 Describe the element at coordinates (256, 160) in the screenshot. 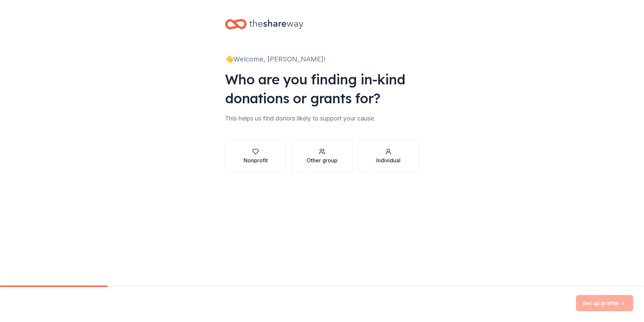

I see `div: Nonprofit` at that location.